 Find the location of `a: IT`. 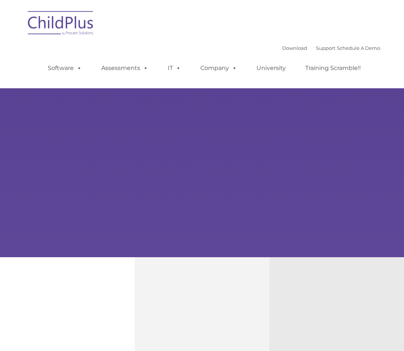

a: IT is located at coordinates (174, 68).